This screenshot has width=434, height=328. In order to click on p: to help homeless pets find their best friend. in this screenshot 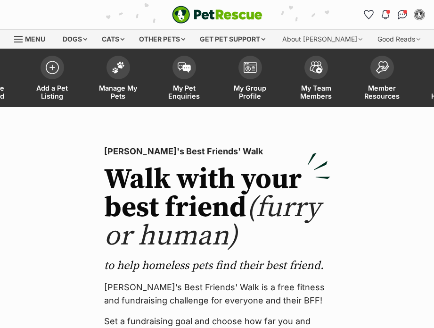, I will do `click(217, 265)`.